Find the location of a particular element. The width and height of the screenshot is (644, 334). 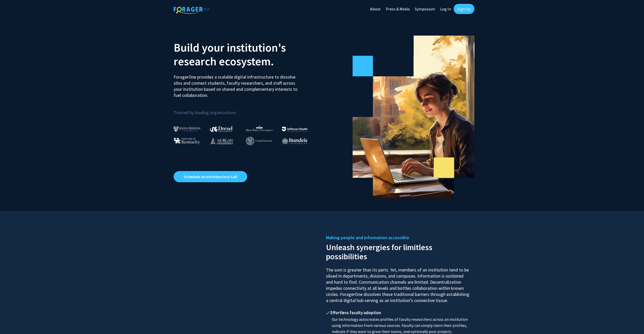

a: Opens in a new tab is located at coordinates (211, 177).